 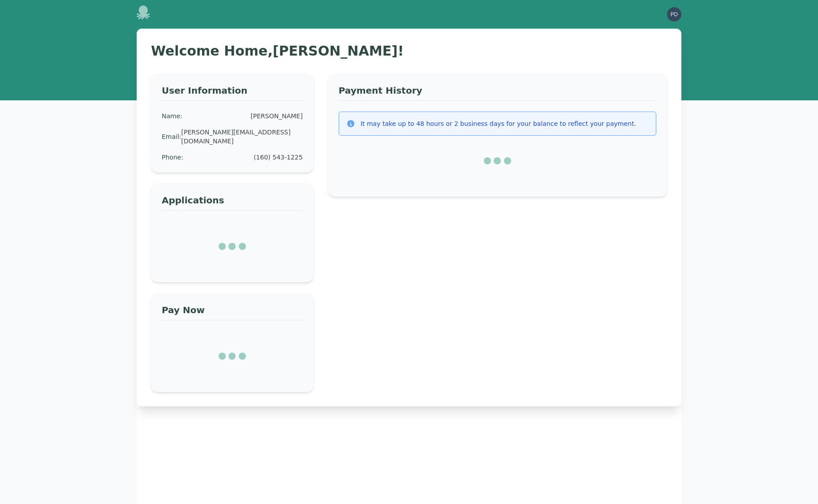 I want to click on div: (160) 543-1225, so click(x=278, y=157).